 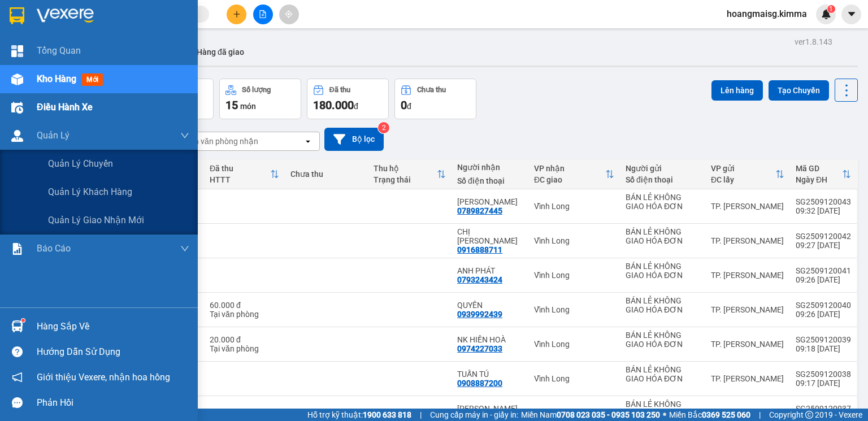 What do you see at coordinates (490, 340) in the screenshot?
I see `div: NK HIỀN HOÀ` at bounding box center [490, 340].